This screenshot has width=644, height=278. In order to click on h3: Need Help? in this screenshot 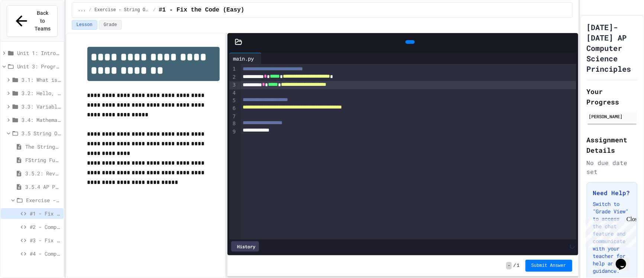, I will do `click(612, 193)`.